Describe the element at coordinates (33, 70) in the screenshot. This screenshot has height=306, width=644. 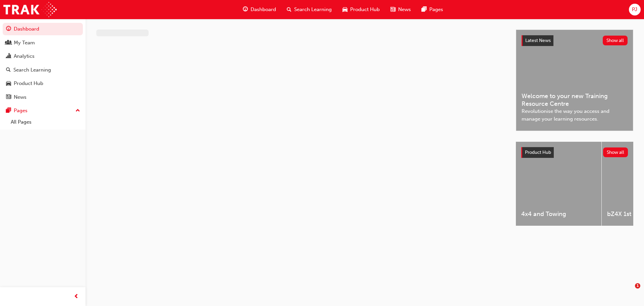
I see `div: Search Learning` at that location.